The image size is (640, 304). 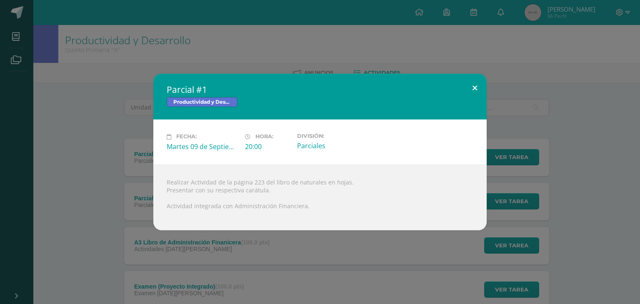 What do you see at coordinates (475, 88) in the screenshot?
I see `button: Close (Esc)` at bounding box center [475, 88].